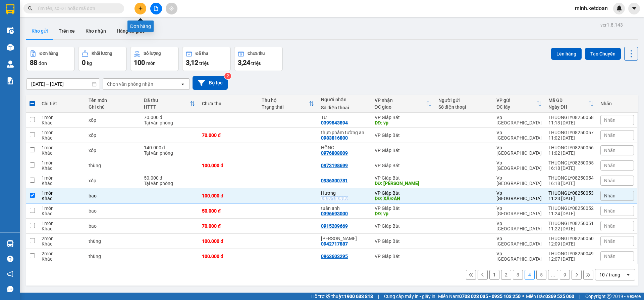 Image resolution: width=644 pixels, height=300 pixels. I want to click on button: Số lượng100món, so click(154, 59).